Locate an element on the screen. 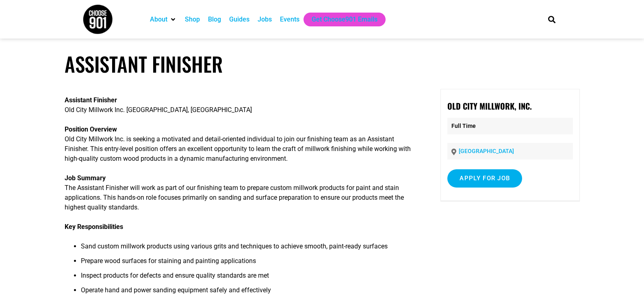  li: Prepare wood surfaces for staining and painting applications is located at coordinates (248, 264).